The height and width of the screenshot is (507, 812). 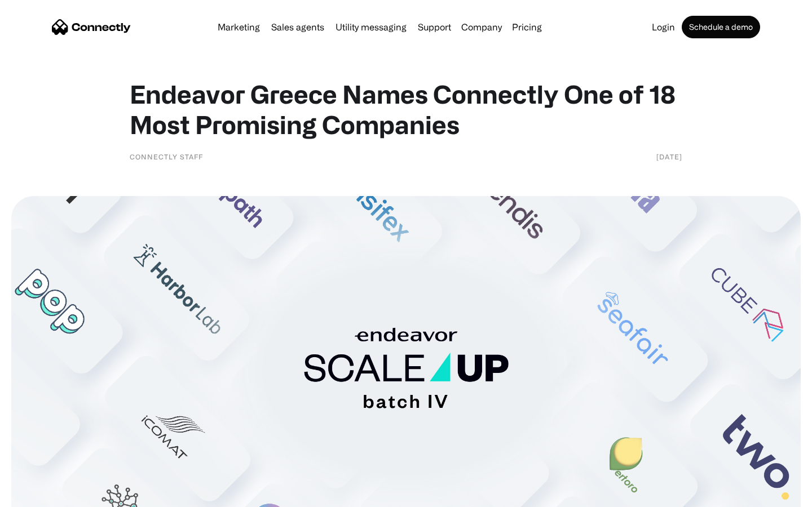 What do you see at coordinates (434, 27) in the screenshot?
I see `a: Support` at bounding box center [434, 27].